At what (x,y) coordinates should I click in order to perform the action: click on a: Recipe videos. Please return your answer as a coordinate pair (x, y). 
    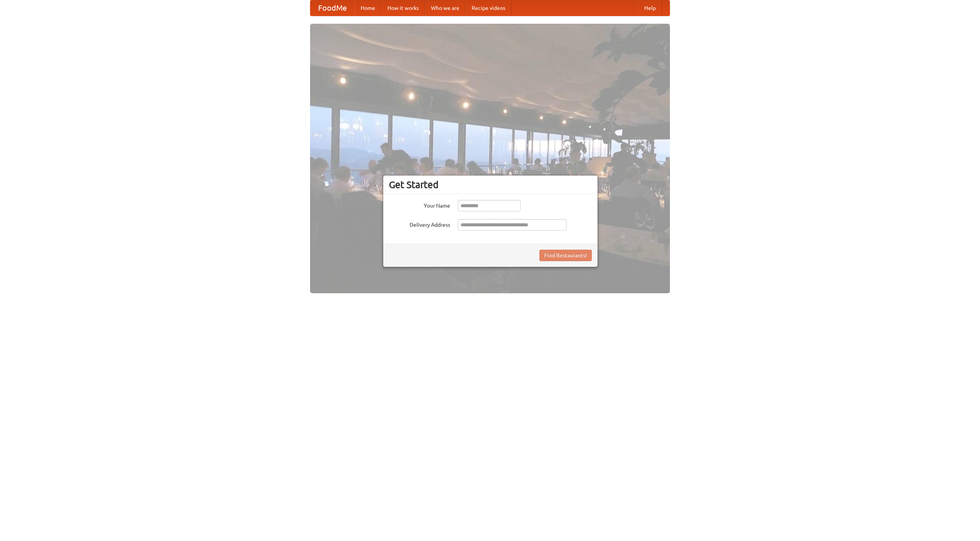
    Looking at the image, I should click on (489, 8).